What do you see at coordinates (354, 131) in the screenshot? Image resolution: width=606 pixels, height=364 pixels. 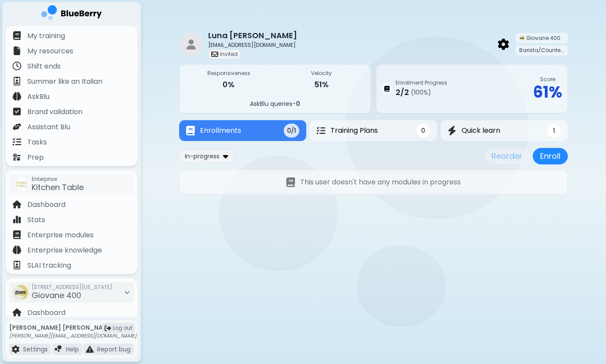 I see `span: Training Plans` at bounding box center [354, 131].